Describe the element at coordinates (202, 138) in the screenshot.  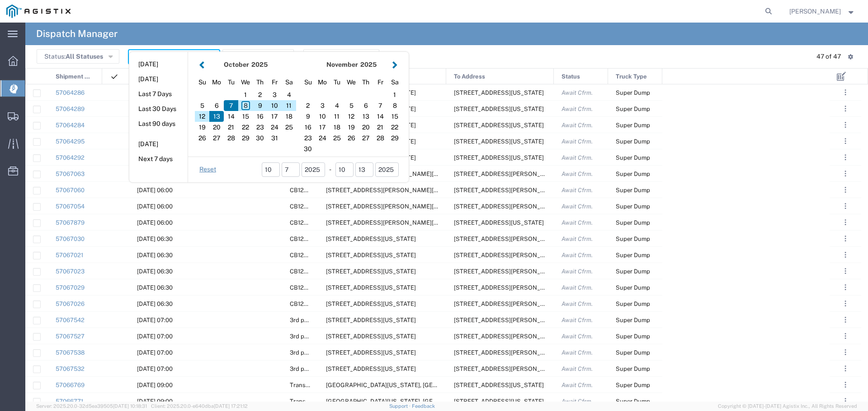
I see `div: 26` at that location.